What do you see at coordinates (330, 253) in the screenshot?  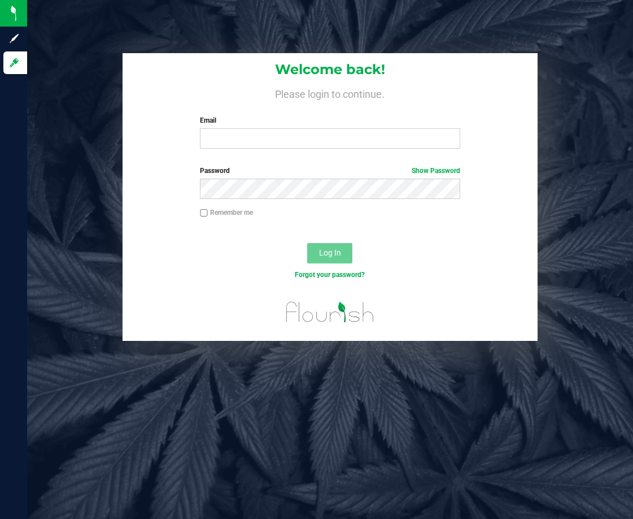 I see `button: Log In` at bounding box center [330, 253].